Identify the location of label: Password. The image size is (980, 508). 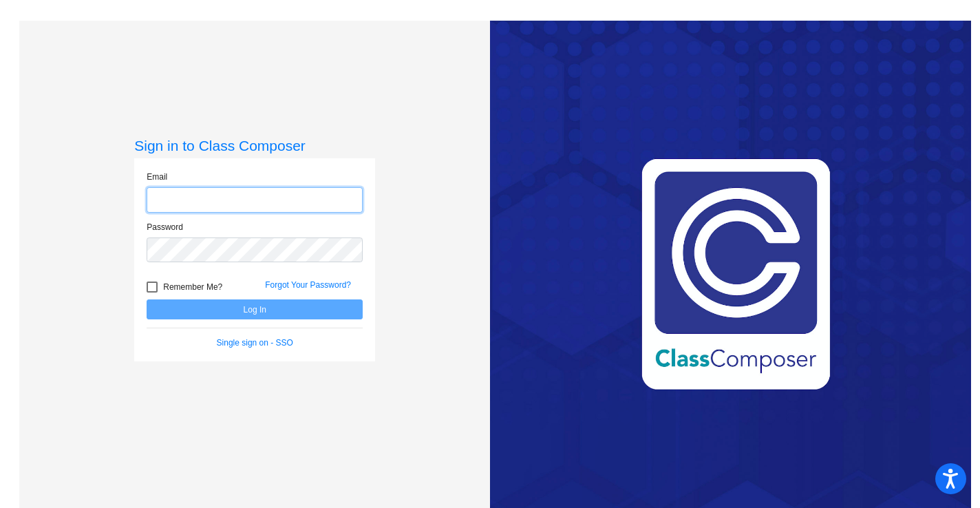
(165, 227).